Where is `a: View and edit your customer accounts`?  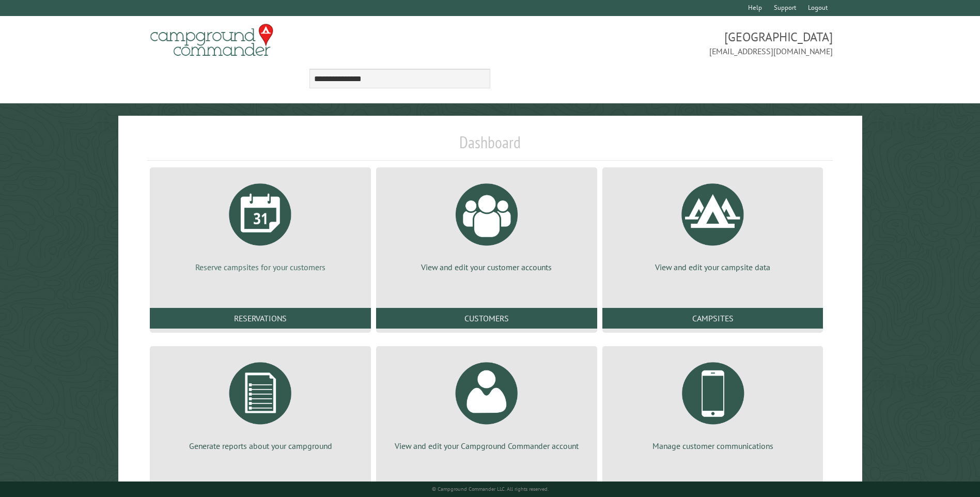 a: View and edit your customer accounts is located at coordinates (486, 224).